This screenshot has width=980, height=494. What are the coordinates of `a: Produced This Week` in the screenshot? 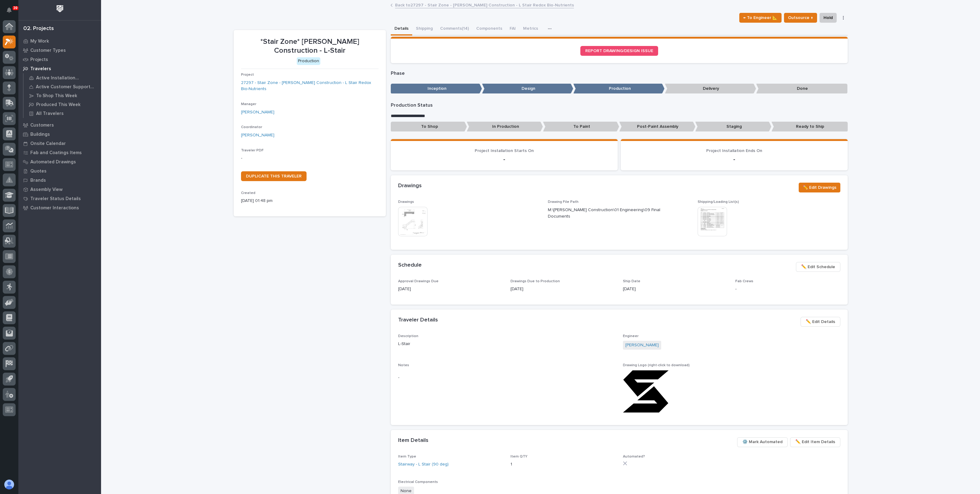 It's located at (62, 105).